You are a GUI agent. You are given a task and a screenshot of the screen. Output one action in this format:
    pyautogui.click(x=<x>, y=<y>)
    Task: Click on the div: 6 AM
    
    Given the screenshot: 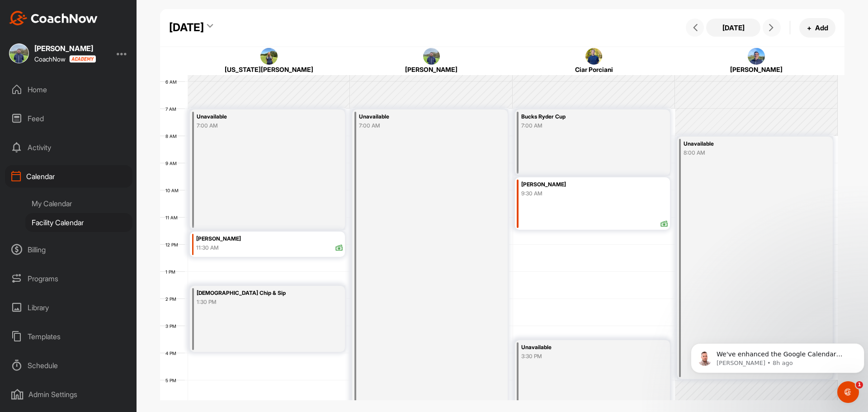 What is the action you would take?
    pyautogui.click(x=173, y=82)
    